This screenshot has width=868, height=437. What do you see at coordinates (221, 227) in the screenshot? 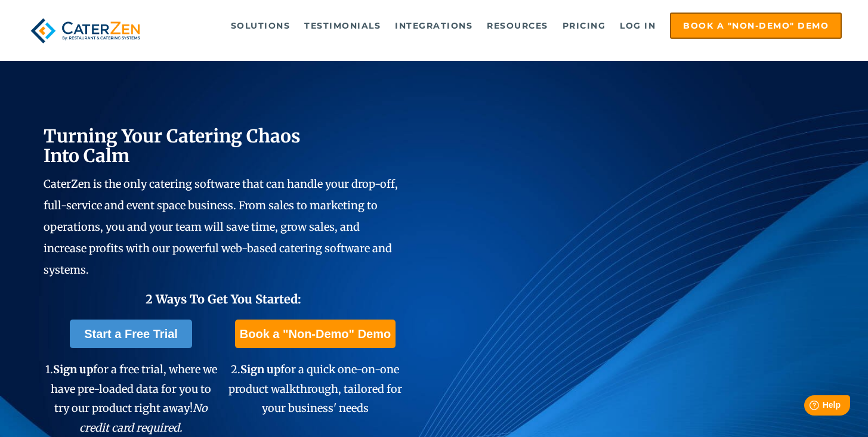
I see `span: CaterZen is the only catering software that can handle your drop-off, full-service and event spac...` at bounding box center [221, 227].